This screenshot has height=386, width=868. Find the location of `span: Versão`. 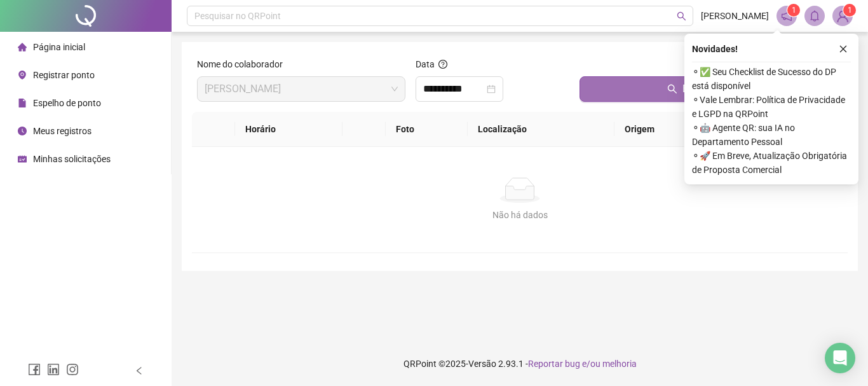

span: Versão is located at coordinates (482, 364).